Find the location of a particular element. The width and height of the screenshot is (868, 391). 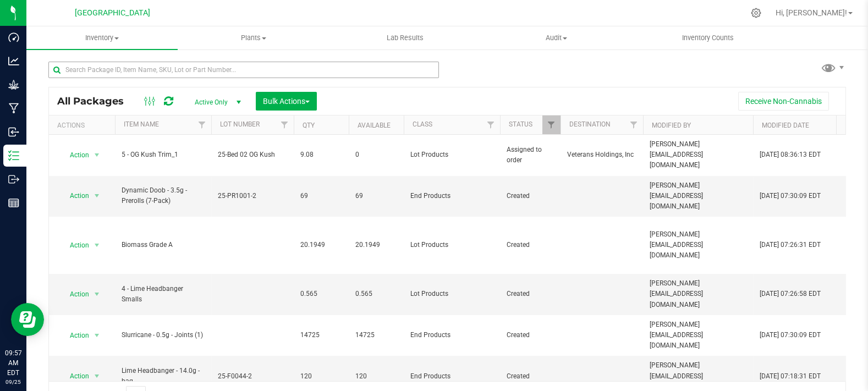

a: Audit is located at coordinates (556, 38).